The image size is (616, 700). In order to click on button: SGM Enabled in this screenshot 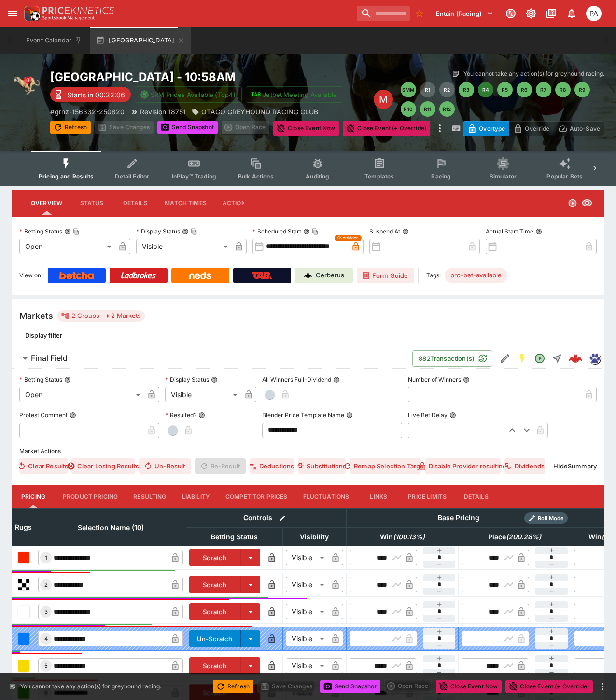, I will do `click(522, 358)`.